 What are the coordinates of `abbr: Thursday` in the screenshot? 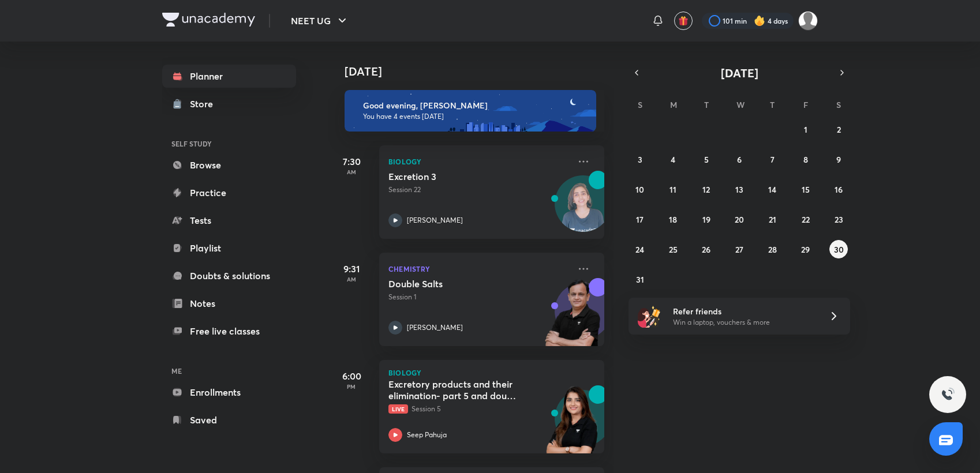 It's located at (772, 104).